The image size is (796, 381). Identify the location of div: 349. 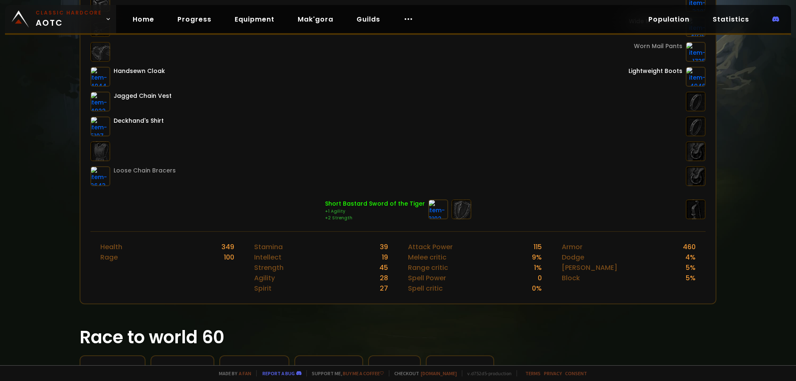
(228, 247).